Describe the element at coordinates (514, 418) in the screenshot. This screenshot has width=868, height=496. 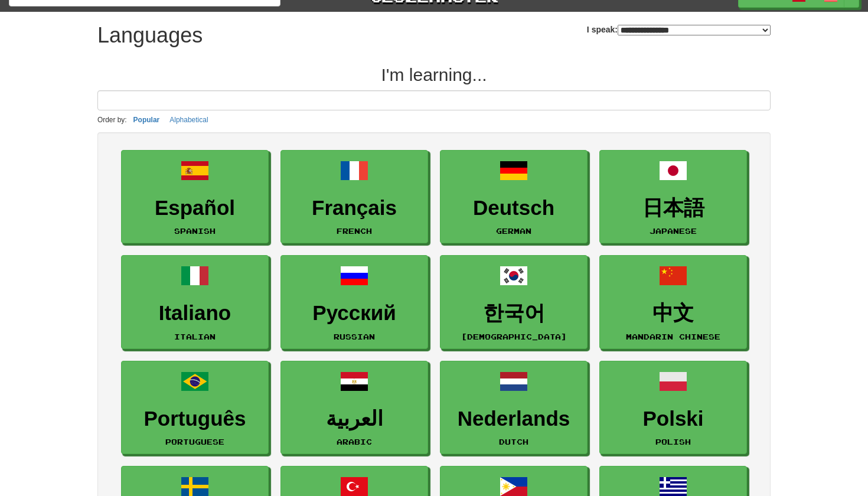
I see `h3: Nederlands` at that location.